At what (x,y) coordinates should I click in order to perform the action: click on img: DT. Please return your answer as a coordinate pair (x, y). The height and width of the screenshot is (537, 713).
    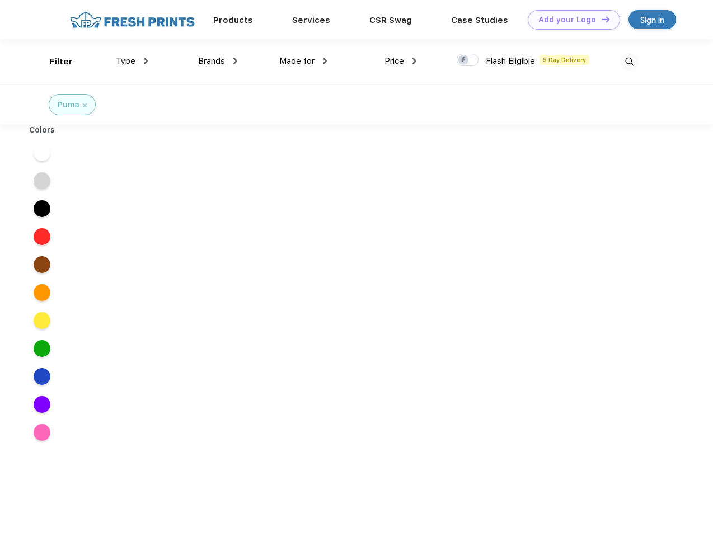
    Looking at the image, I should click on (606, 19).